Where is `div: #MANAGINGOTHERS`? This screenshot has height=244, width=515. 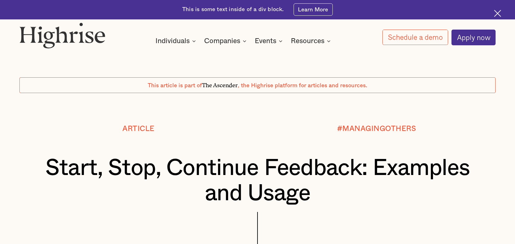 div: #MANAGINGOTHERS is located at coordinates (377, 129).